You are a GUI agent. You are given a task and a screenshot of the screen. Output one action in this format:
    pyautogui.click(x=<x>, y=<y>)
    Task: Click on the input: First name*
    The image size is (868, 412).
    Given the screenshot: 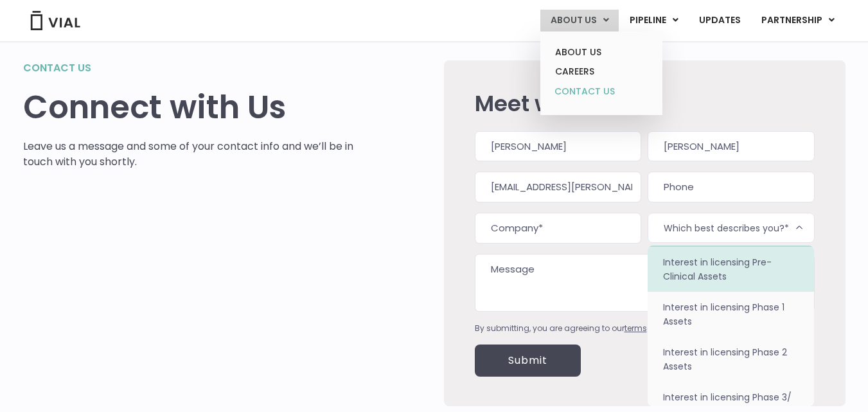 What is the action you would take?
    pyautogui.click(x=557, y=147)
    